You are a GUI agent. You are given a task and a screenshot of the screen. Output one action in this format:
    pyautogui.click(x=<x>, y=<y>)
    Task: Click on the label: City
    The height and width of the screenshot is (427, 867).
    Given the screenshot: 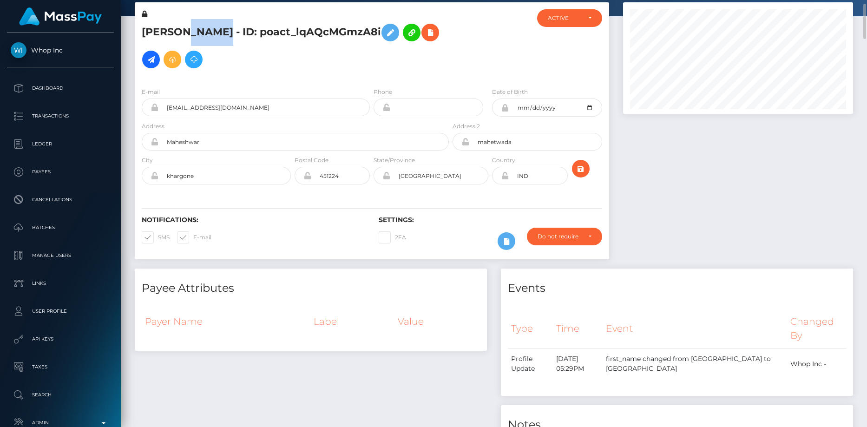 What is the action you would take?
    pyautogui.click(x=147, y=160)
    